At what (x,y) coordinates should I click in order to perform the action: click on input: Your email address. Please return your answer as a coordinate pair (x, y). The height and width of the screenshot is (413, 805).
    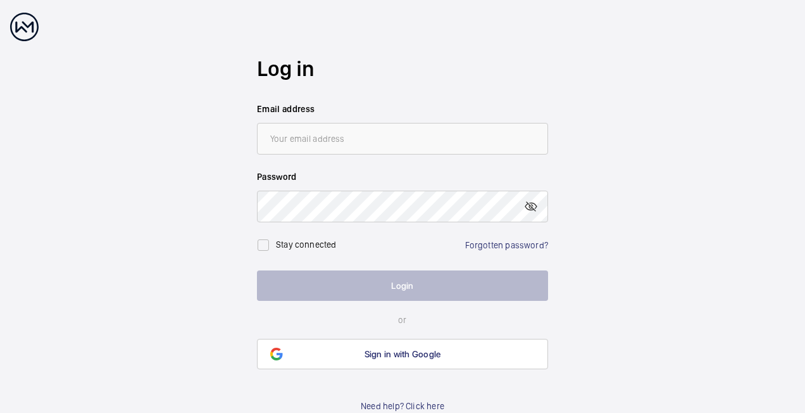
    Looking at the image, I should click on (403, 139).